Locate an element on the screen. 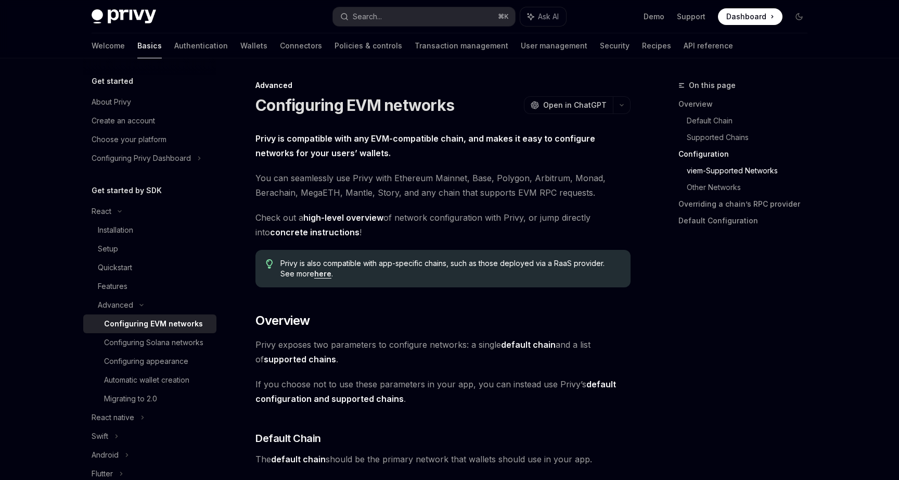 The width and height of the screenshot is (899, 480). a: User management is located at coordinates (554, 46).